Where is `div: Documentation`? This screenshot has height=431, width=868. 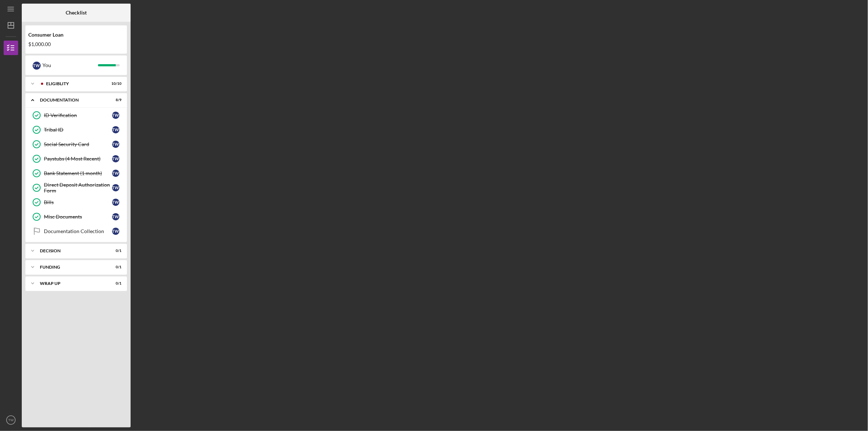 div: Documentation is located at coordinates (72, 100).